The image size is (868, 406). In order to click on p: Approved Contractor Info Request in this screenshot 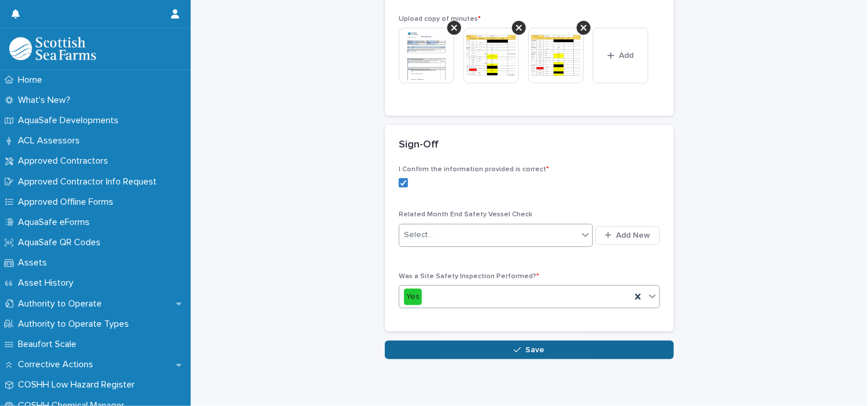, I will do `click(90, 182)`.